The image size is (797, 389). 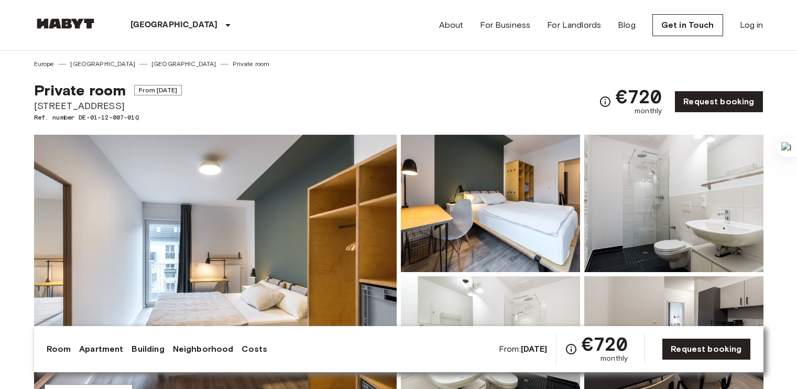 What do you see at coordinates (44, 64) in the screenshot?
I see `a: Europe` at bounding box center [44, 64].